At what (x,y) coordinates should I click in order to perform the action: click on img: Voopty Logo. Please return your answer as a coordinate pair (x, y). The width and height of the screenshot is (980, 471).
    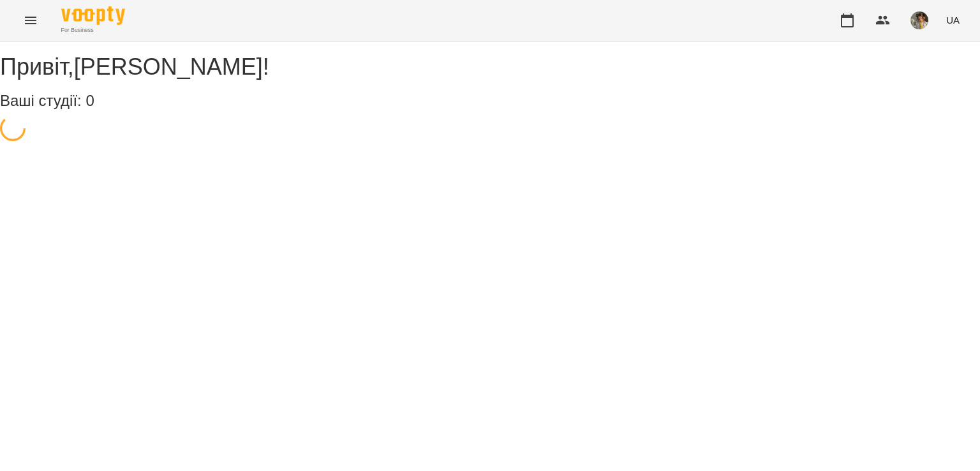
    Looking at the image, I should click on (93, 15).